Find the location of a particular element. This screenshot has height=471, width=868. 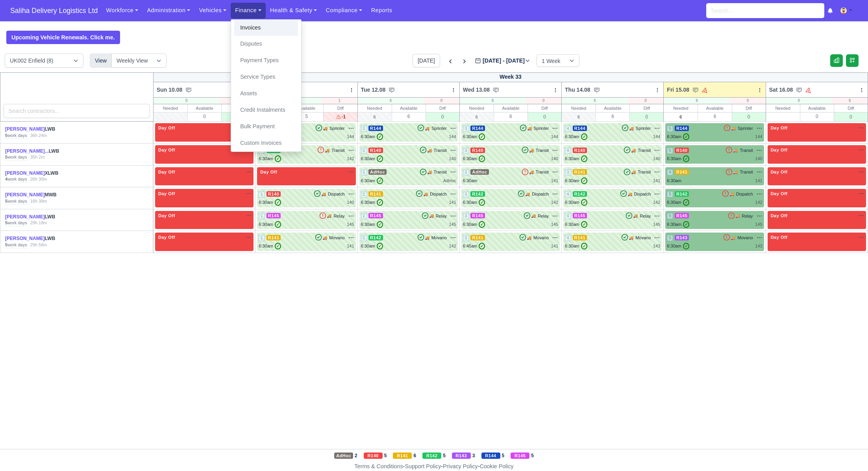

span: Sprinter is located at coordinates (439, 128).